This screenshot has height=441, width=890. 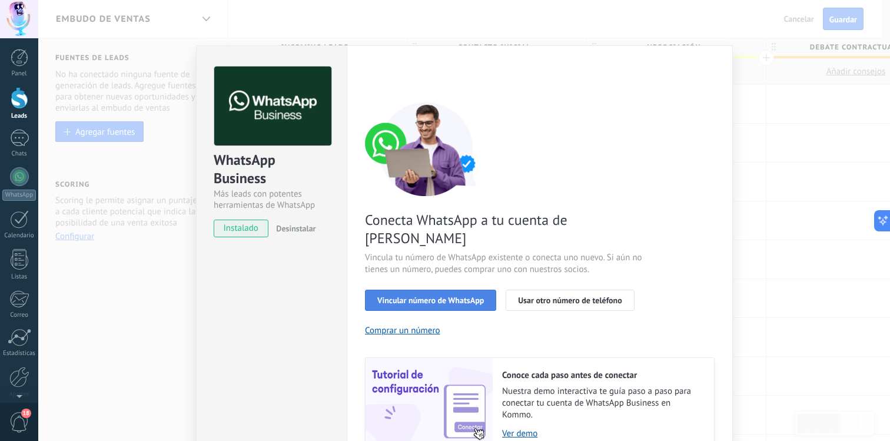 I want to click on div: WhatsApp, so click(x=19, y=195).